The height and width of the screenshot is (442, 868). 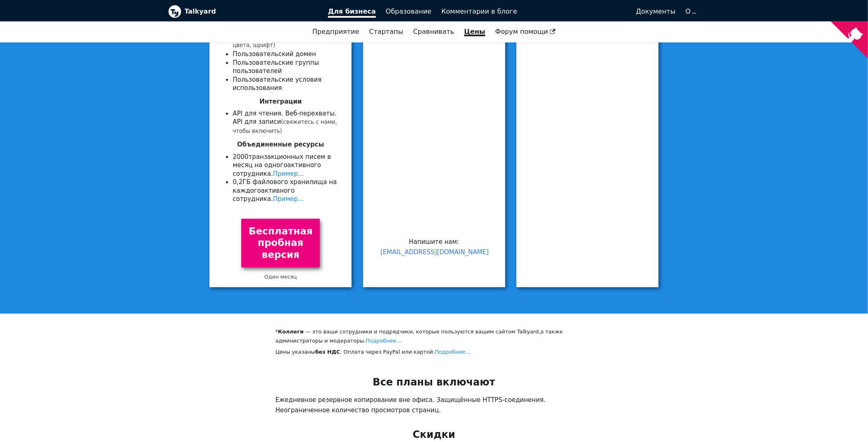 I want to click on font: Все планы включают, so click(x=434, y=382).